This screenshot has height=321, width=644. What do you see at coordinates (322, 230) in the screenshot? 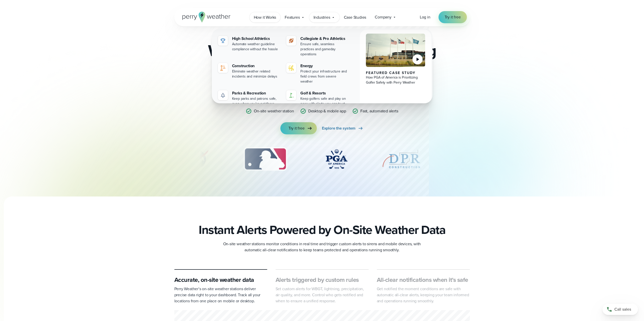
I see `h2: Instant Alerts Powered by On-Site Weather Data` at bounding box center [322, 230].